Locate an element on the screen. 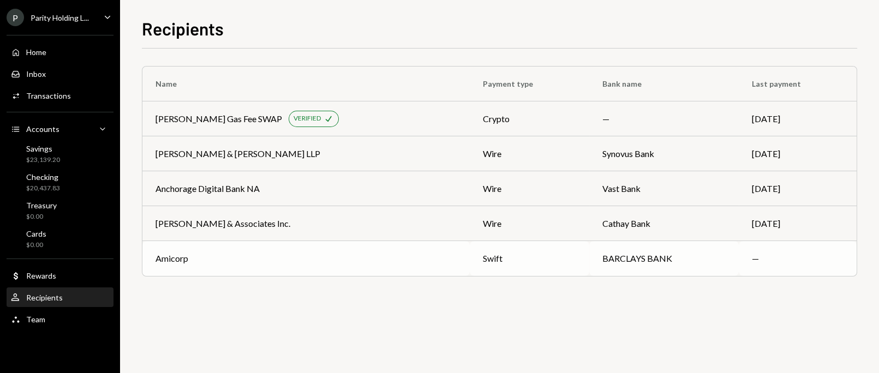 The image size is (879, 373). div: Team is located at coordinates (35, 319).